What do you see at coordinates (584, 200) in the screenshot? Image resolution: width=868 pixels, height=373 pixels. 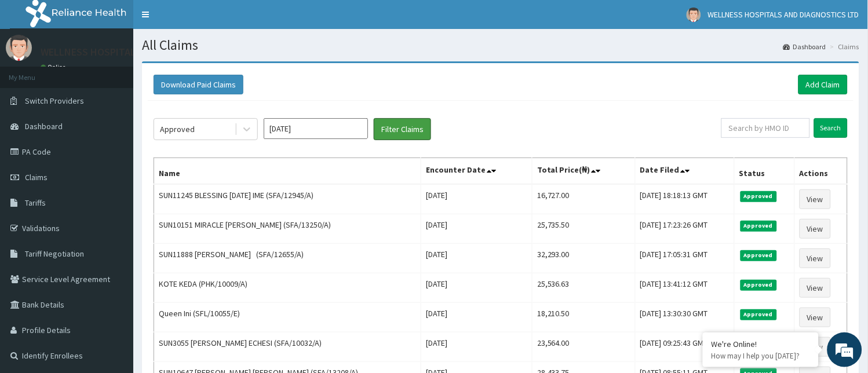 I see `td: 16,727.00` at bounding box center [584, 200].